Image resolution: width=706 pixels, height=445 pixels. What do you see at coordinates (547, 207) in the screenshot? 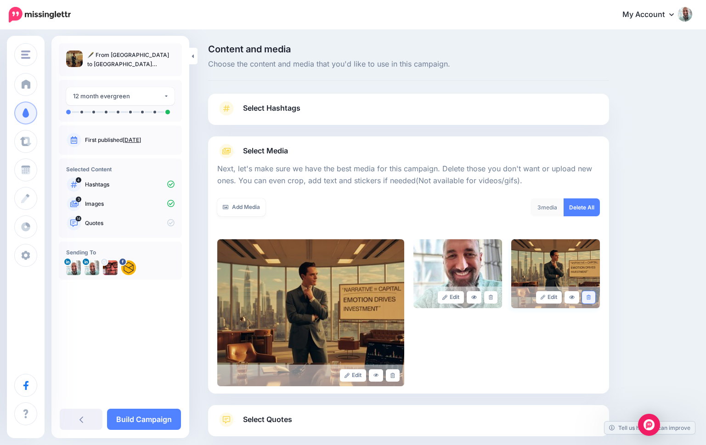
I see `div: media` at bounding box center [547, 207].